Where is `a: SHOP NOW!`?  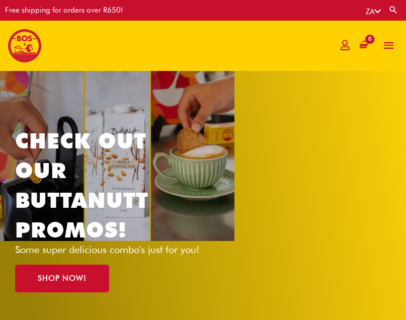
a: SHOP NOW! is located at coordinates (62, 278).